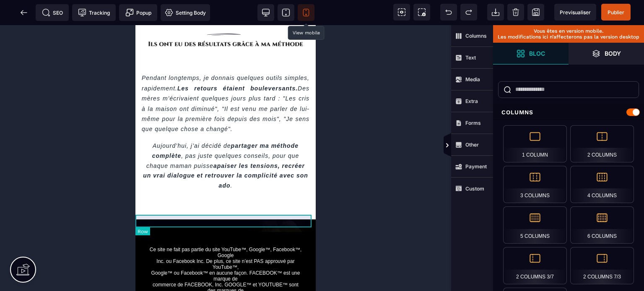  Describe the element at coordinates (422, 12) in the screenshot. I see `span: Screenshot` at that location.